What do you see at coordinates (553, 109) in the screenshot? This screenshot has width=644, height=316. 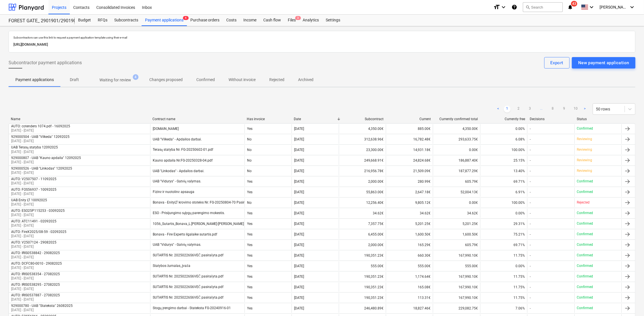 I see `a: Page 8` at bounding box center [553, 109].